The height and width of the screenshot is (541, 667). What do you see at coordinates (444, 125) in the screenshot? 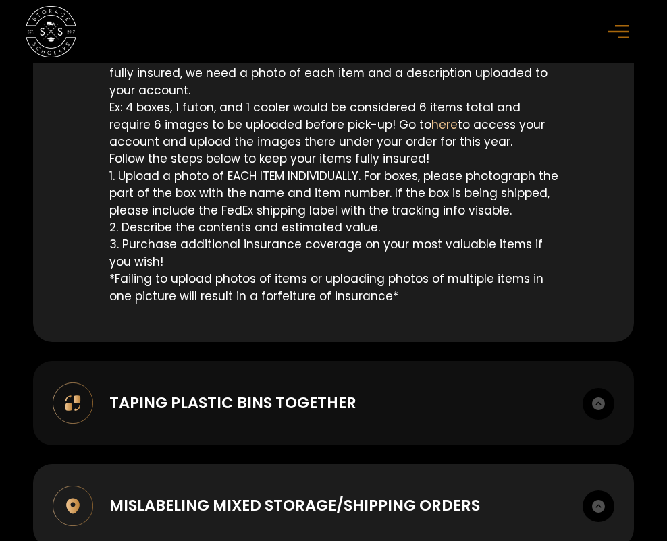
I see `span: here` at bounding box center [444, 125].